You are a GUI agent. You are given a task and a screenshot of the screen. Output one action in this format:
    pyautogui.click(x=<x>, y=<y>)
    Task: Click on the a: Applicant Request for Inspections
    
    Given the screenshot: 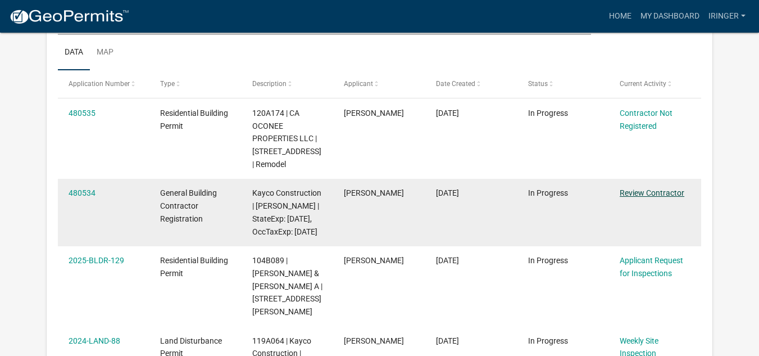 What is the action you would take?
    pyautogui.click(x=651, y=266)
    